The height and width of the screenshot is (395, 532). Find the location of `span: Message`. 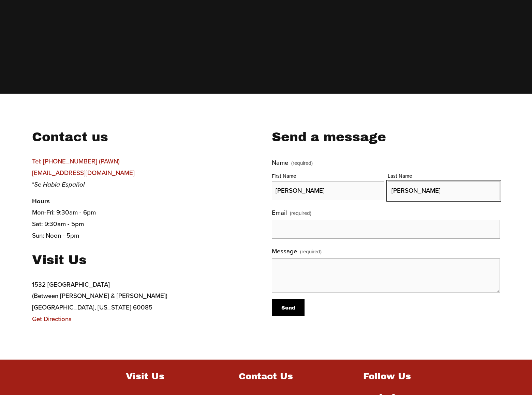

span: Message is located at coordinates (285, 251).